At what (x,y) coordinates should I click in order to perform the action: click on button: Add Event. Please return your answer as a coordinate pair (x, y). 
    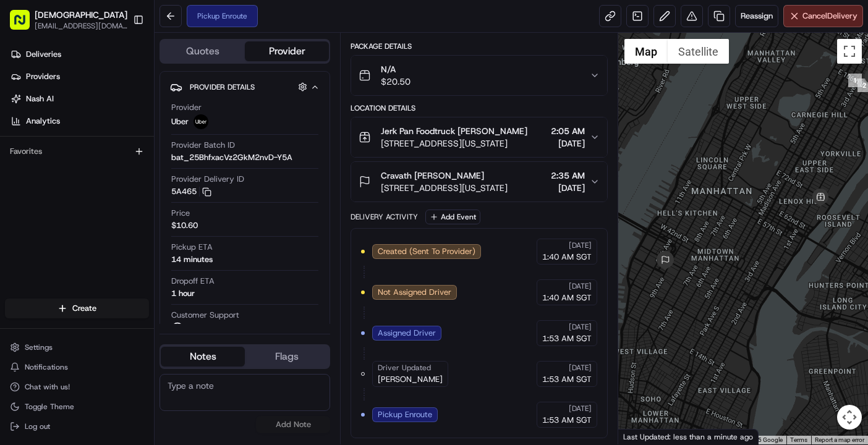
    Looking at the image, I should click on (452, 217).